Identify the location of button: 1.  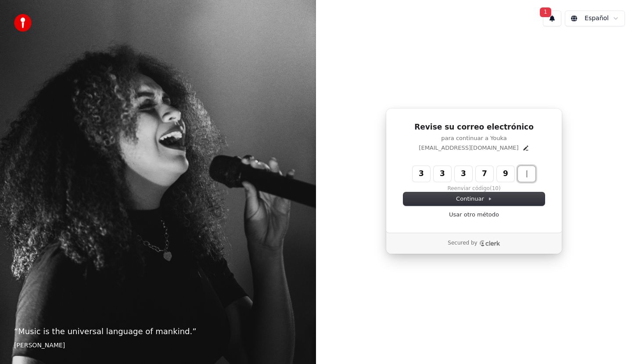
(552, 19).